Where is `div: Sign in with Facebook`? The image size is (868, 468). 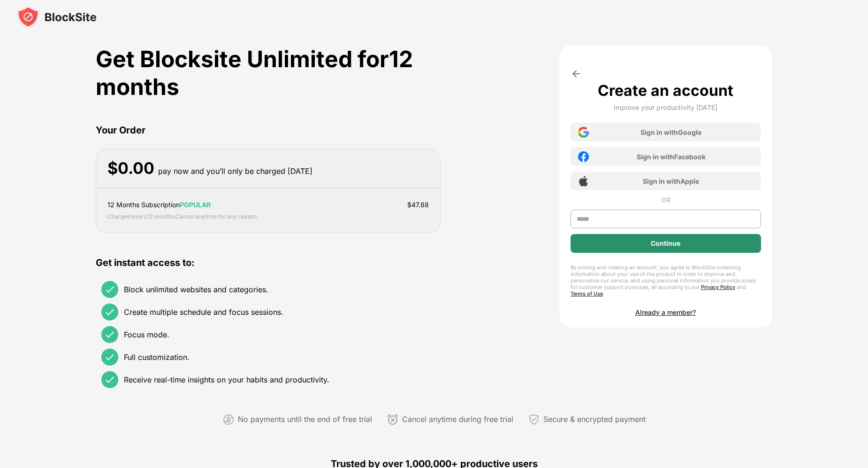 div: Sign in with Facebook is located at coordinates (671, 157).